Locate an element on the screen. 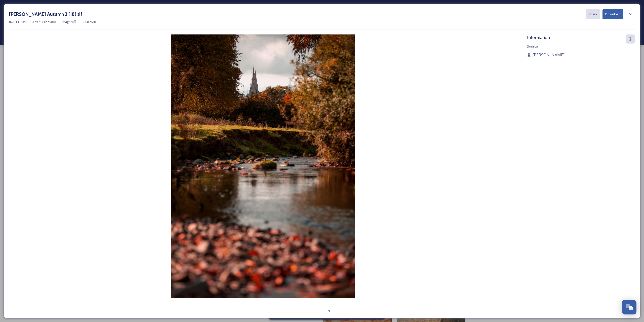 This screenshot has height=322, width=644. span: Information is located at coordinates (538, 38).